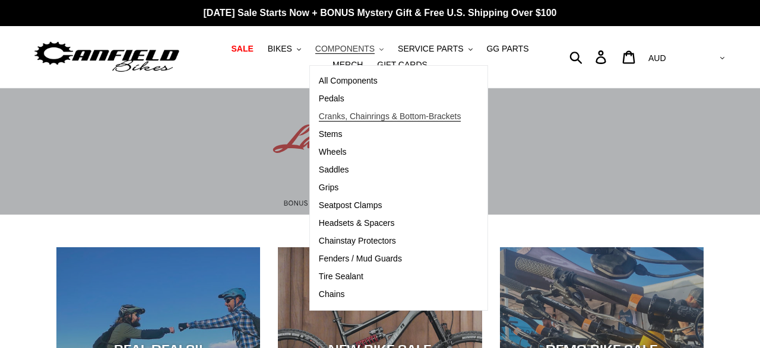  Describe the element at coordinates (333, 170) in the screenshot. I see `span: Saddles` at that location.